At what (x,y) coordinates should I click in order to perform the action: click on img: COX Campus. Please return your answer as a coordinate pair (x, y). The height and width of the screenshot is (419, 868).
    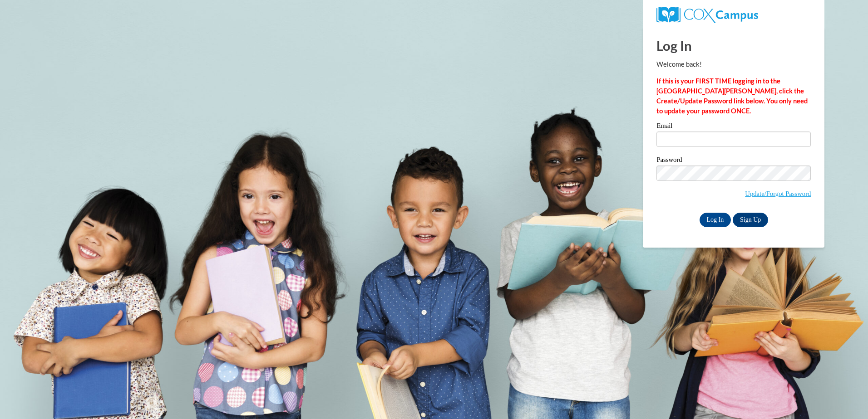
    Looking at the image, I should click on (707, 15).